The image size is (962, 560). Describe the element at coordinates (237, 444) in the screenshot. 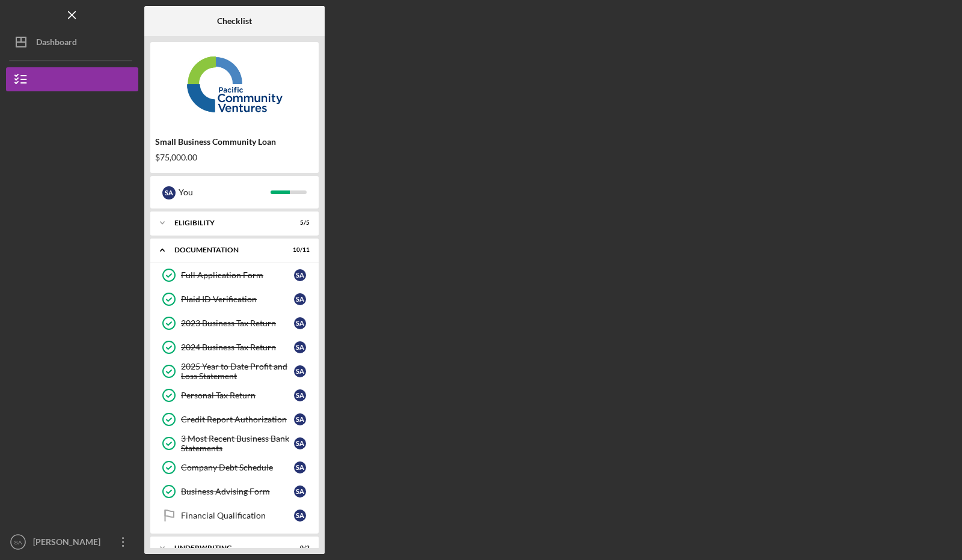

I see `div: 3 Most Recent Business Bank Statements` at that location.